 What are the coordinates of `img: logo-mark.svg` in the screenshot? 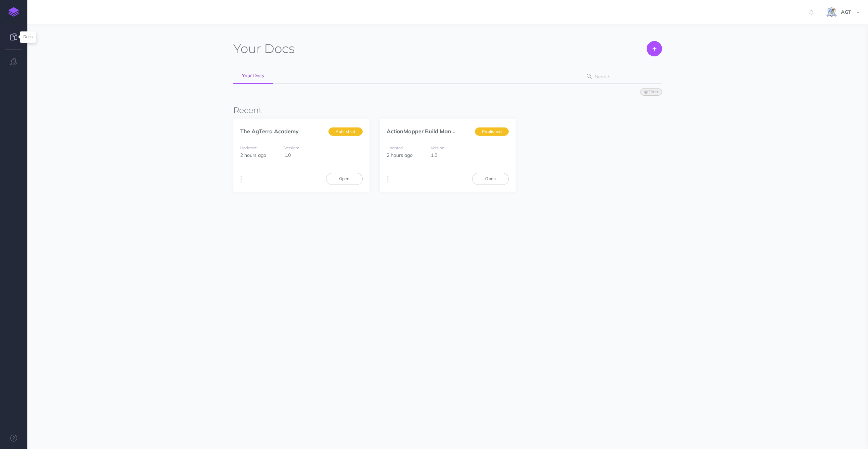 It's located at (14, 12).